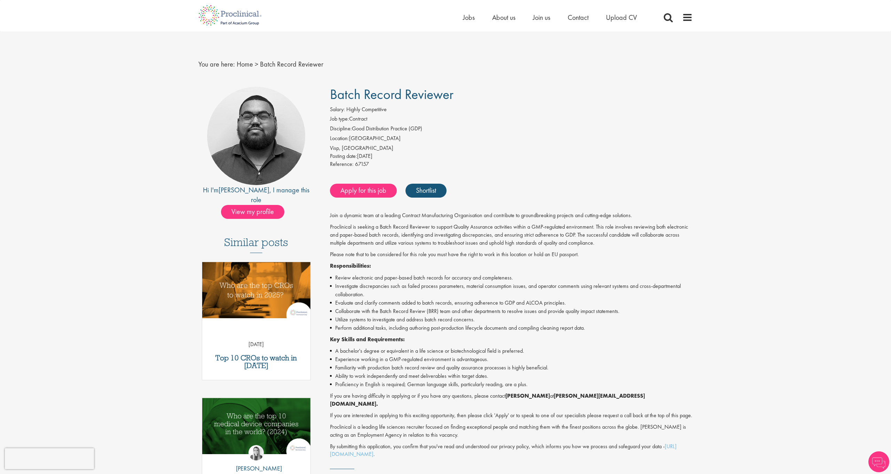 This screenshot has height=474, width=891. Describe the element at coordinates (512, 384) in the screenshot. I see `li: Proficiency in English is required; German language skills, particularly reading, are a plus.` at that location.